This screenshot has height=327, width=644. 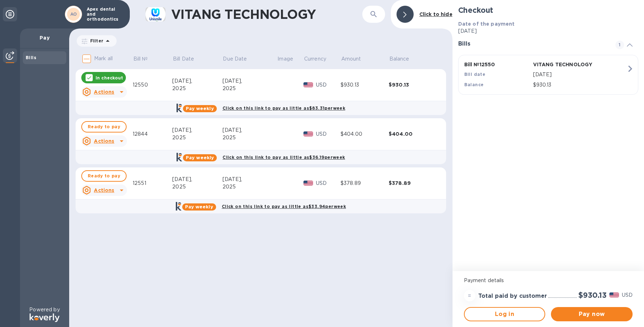 What do you see at coordinates (239, 59) in the screenshot?
I see `span: Due Date` at bounding box center [239, 59].